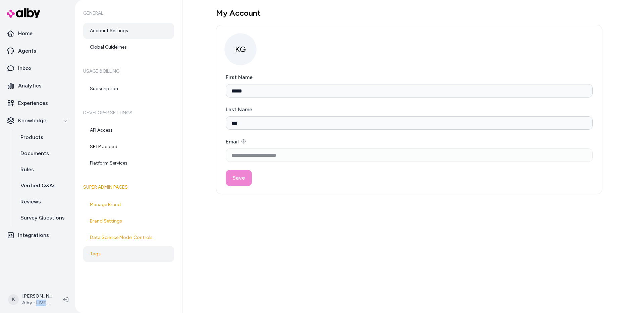  I want to click on a: Products, so click(43, 137).